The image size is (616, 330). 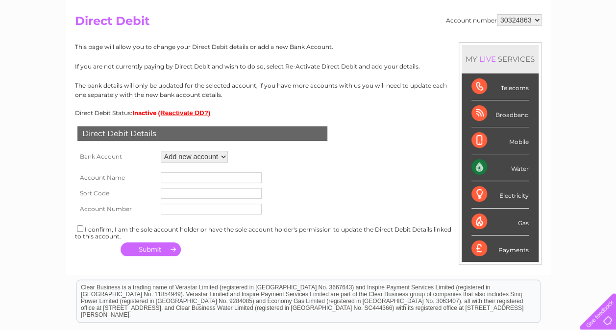 I want to click on div: Direct Debit Details, so click(x=202, y=134).